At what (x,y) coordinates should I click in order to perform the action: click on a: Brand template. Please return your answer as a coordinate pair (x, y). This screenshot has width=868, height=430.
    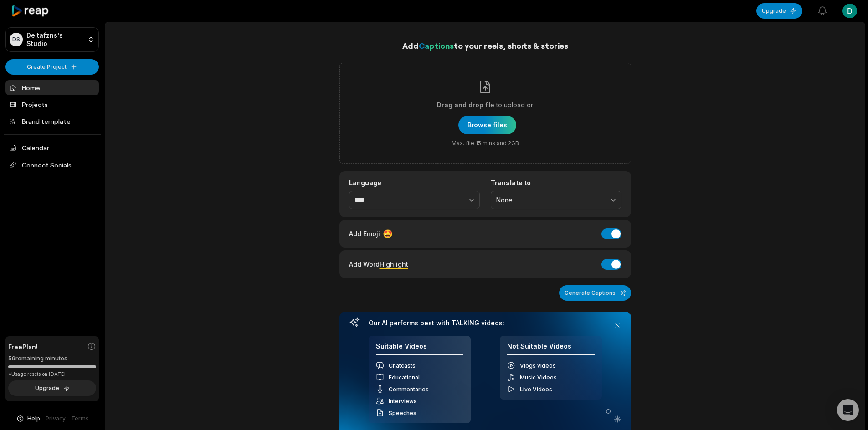
    Looking at the image, I should click on (52, 121).